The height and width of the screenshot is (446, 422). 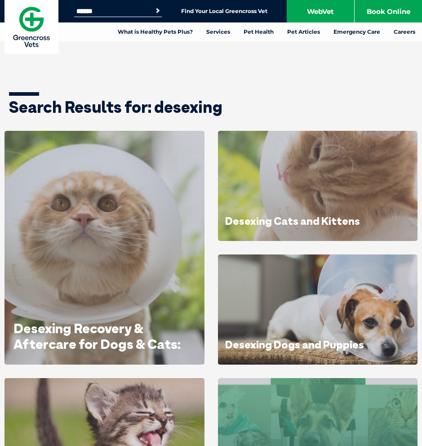 I want to click on a: Find Your Local Greencross Vet, so click(x=224, y=11).